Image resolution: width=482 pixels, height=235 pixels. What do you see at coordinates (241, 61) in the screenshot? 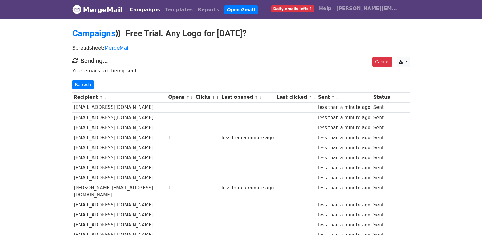
I see `h4: Sending...` at bounding box center [241, 61].